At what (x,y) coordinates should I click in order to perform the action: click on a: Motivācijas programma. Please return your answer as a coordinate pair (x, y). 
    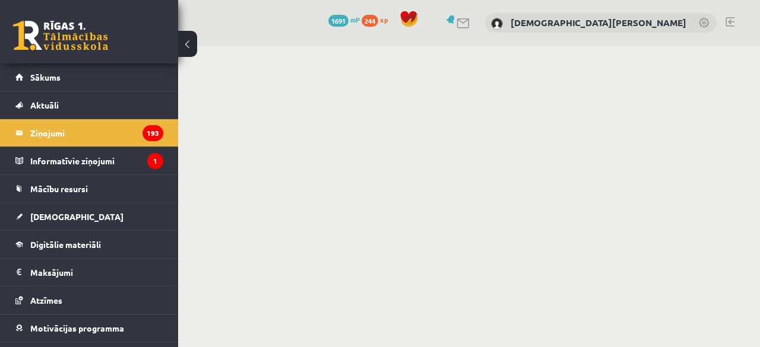
    Looking at the image, I should click on (89, 328).